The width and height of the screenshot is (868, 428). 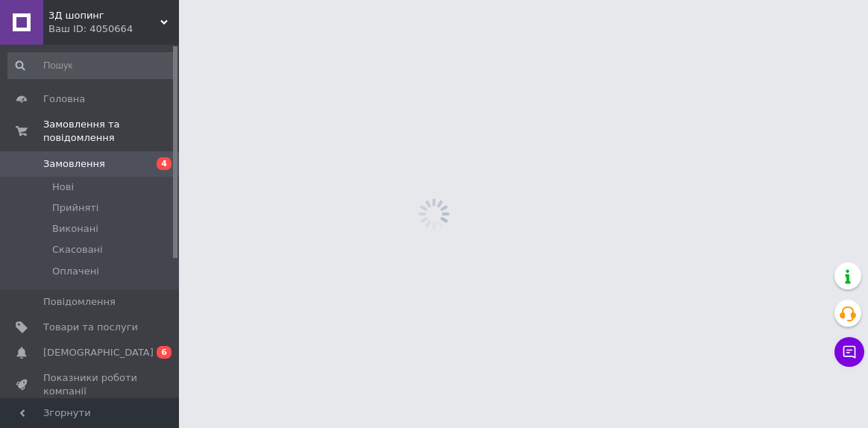 I want to click on span: Товари та послуги, so click(x=90, y=328).